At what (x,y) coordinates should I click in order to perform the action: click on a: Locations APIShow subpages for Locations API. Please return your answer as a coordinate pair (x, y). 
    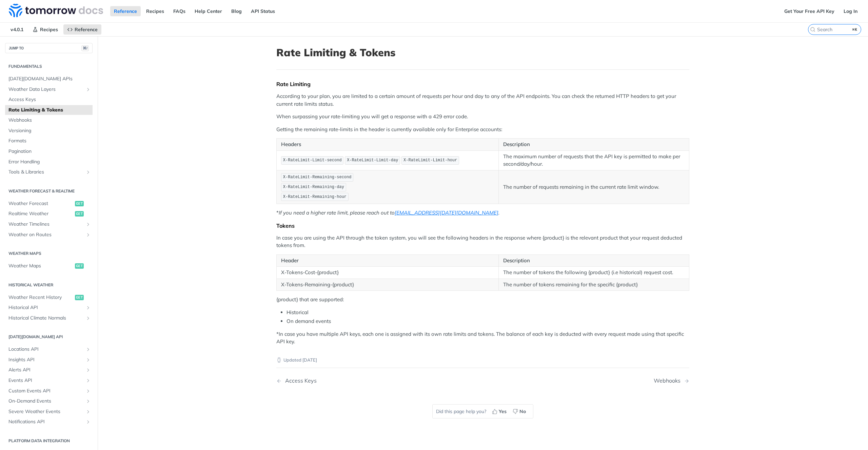
    Looking at the image, I should click on (49, 349).